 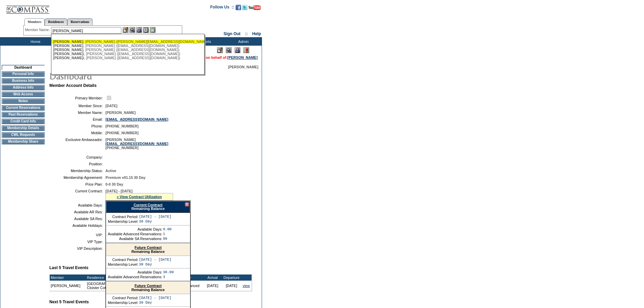 What do you see at coordinates (77, 241) in the screenshot?
I see `td: VIP Type:` at bounding box center [77, 241].